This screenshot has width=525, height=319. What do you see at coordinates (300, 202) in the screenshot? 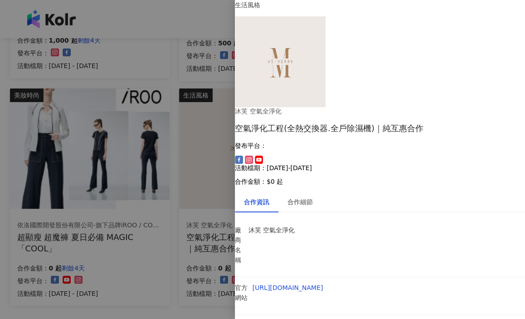
I see `div: 合作細節` at bounding box center [300, 202].